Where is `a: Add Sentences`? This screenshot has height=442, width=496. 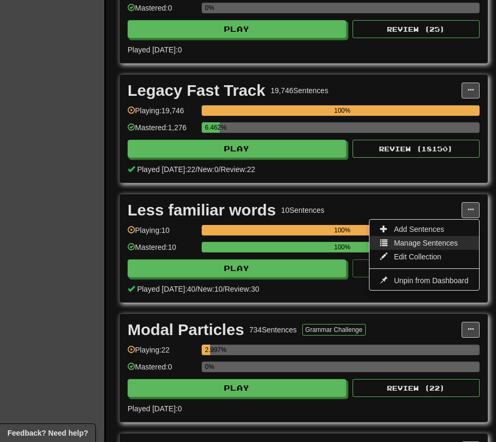
a: Add Sentences is located at coordinates (424, 229).